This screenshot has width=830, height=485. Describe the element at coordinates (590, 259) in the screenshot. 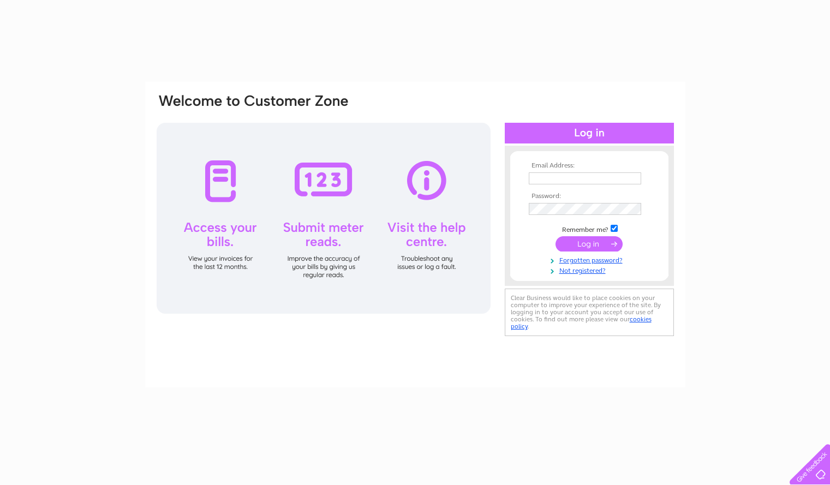

I see `a: Forgotten password?` at that location.